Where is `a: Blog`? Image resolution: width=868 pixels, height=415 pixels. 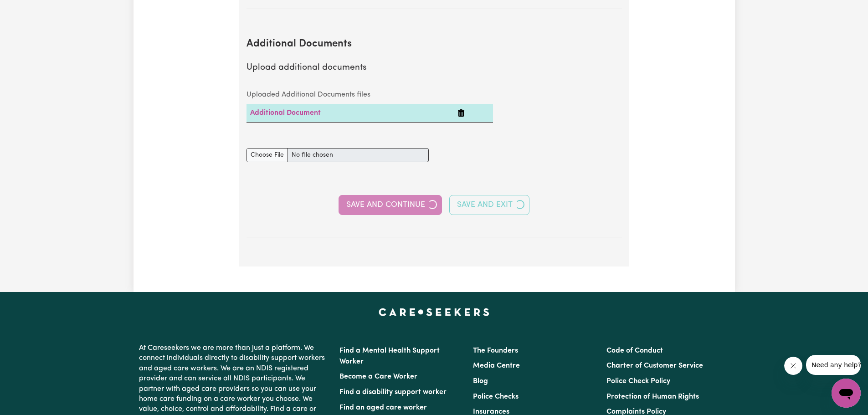
a: Blog is located at coordinates (480, 381).